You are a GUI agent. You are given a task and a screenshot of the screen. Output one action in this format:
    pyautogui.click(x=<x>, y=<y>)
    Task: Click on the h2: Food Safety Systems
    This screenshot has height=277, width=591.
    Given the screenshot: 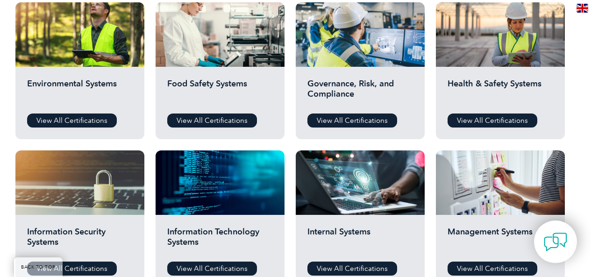 What is the action you would take?
    pyautogui.click(x=220, y=93)
    